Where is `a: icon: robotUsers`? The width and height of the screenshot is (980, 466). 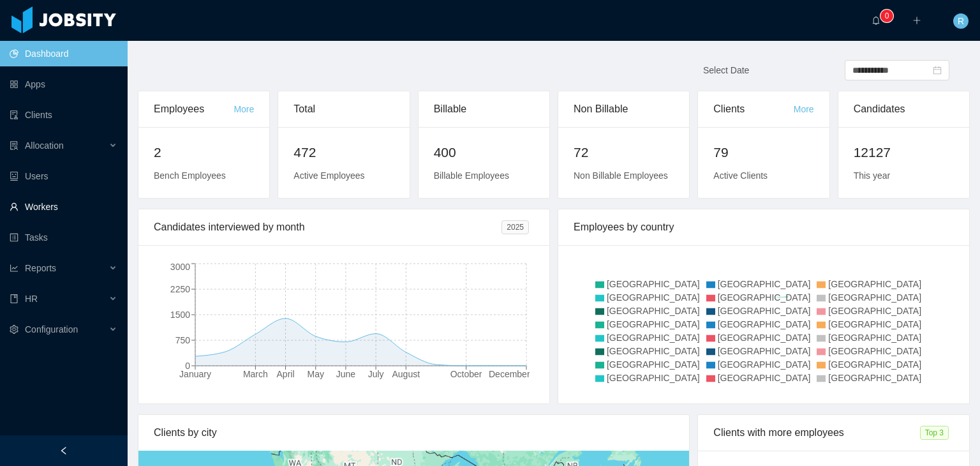 a: icon: robotUsers is located at coordinates (63, 176).